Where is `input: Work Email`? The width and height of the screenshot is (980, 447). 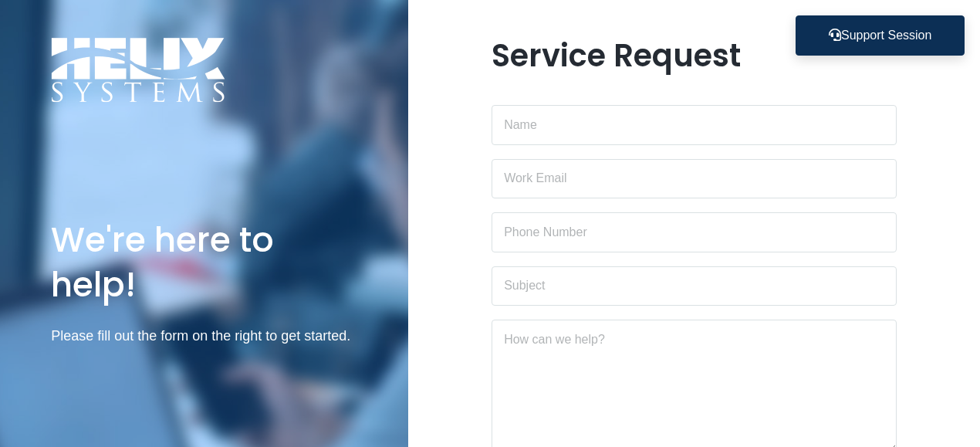 input: Work Email is located at coordinates (694, 179).